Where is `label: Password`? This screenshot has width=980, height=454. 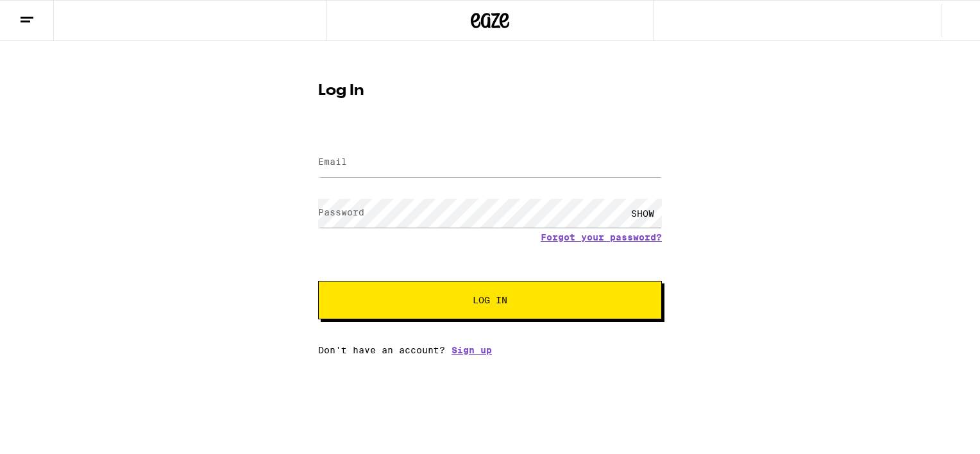 label: Password is located at coordinates (341, 212).